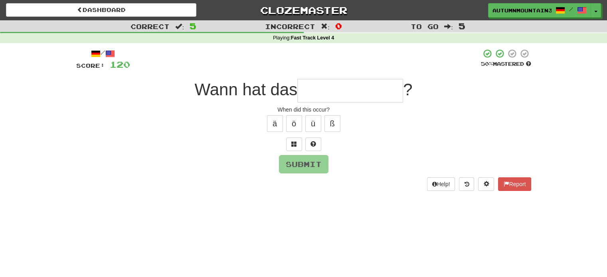 The height and width of the screenshot is (277, 607). Describe the element at coordinates (487, 64) in the screenshot. I see `span: 50 %` at that location.